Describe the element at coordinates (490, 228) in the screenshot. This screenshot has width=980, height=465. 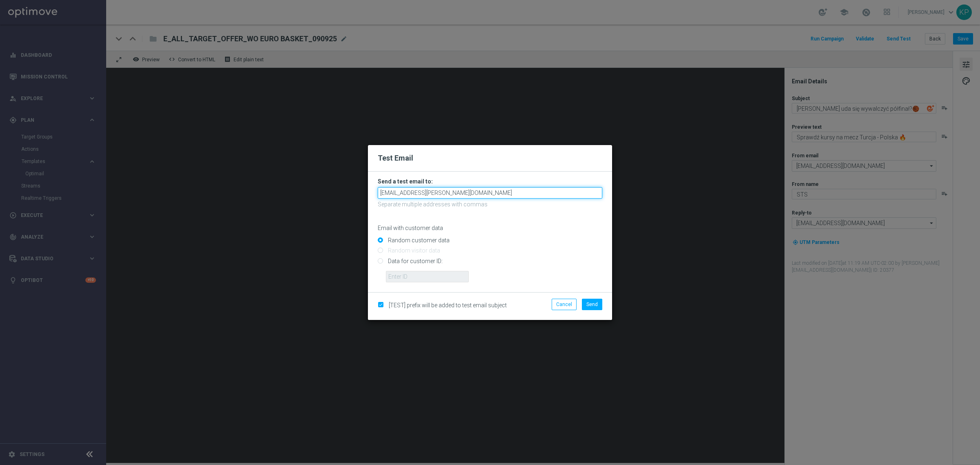
I see `p: Email with customer data` at that location.